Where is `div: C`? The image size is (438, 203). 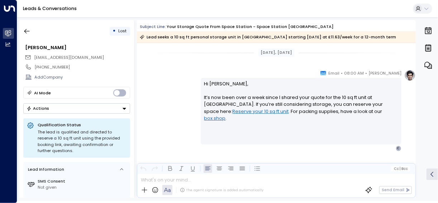
div: C is located at coordinates (398, 148).